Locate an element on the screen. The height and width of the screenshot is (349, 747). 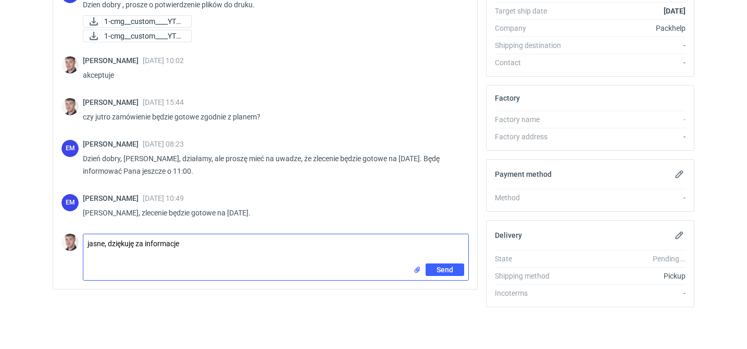
button: Edit delivery details is located at coordinates (680, 235).